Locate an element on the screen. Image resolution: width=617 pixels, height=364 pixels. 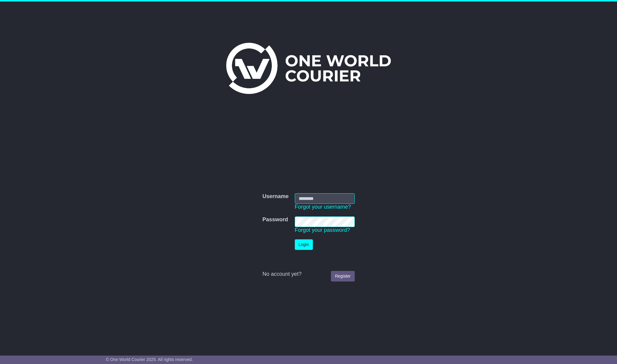
a: Register is located at coordinates (343, 276).